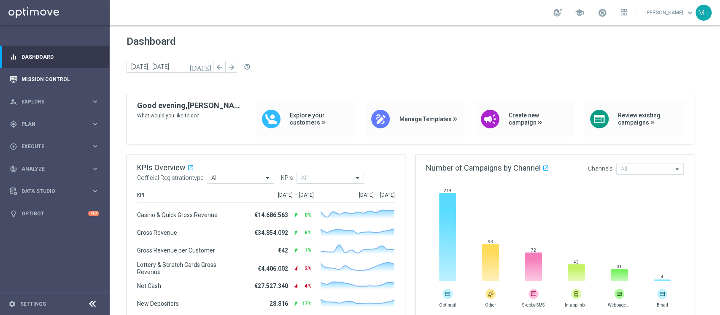  I want to click on a: Settings, so click(33, 304).